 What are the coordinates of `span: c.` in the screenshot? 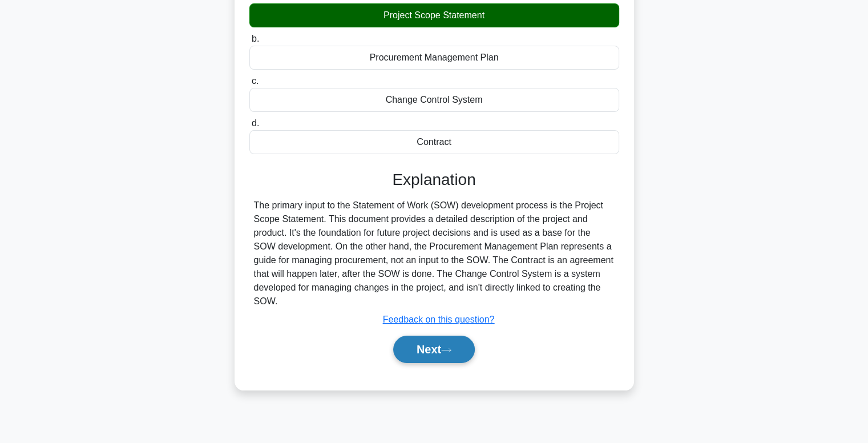 It's located at (255, 80).